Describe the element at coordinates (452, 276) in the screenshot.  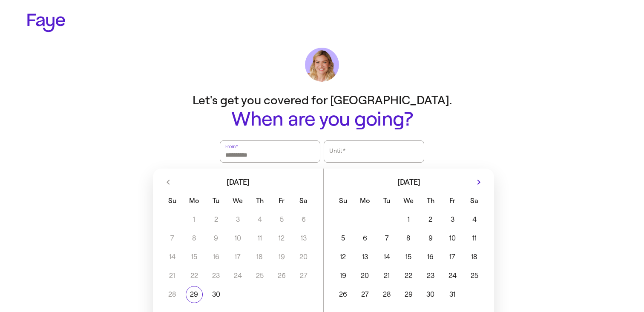
I see `button: 24` at that location.